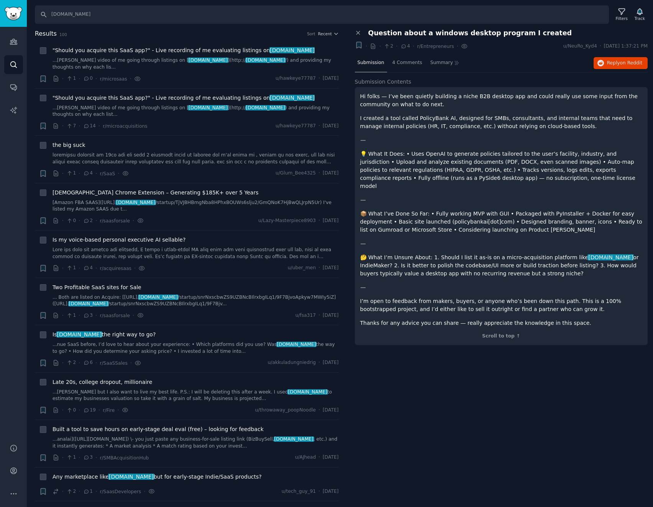 The height and width of the screenshot is (507, 653). Describe the element at coordinates (119, 240) in the screenshot. I see `a: Is my voice-based personal executive AI sellable?` at that location.